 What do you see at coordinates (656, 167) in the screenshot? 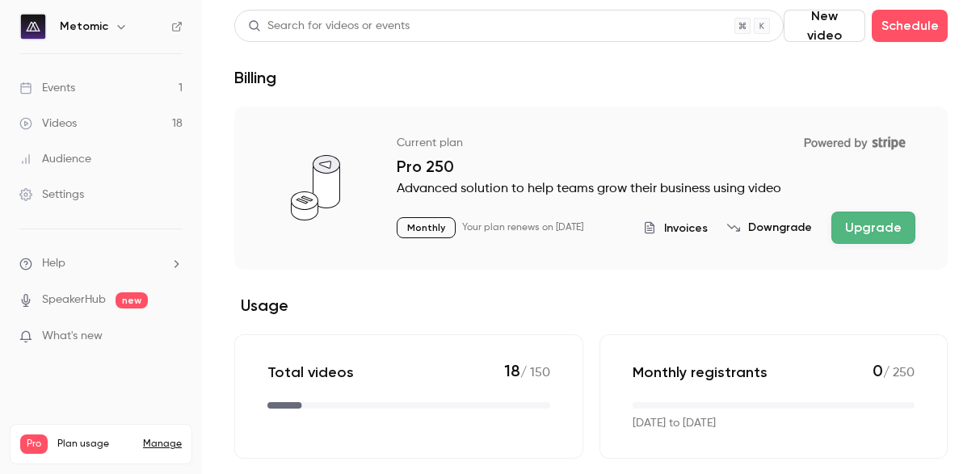
I see `p: Pro 250` at bounding box center [656, 167].